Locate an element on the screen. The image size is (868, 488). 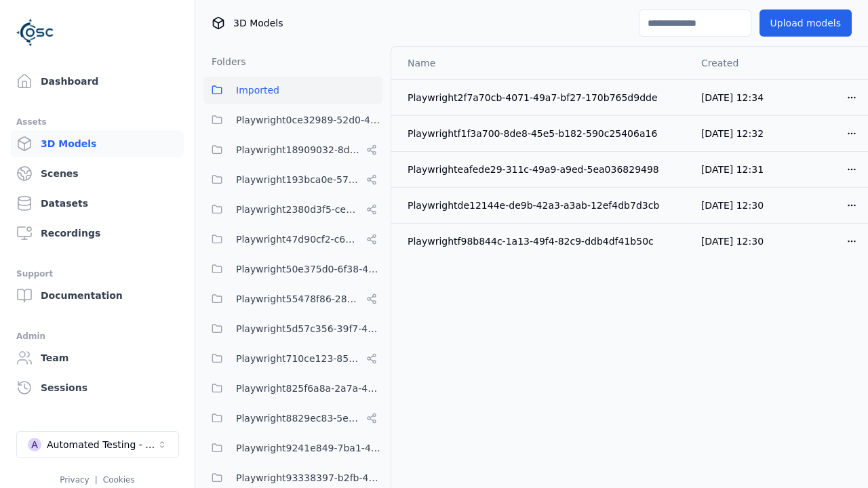
a: Sessions is located at coordinates (97, 388).